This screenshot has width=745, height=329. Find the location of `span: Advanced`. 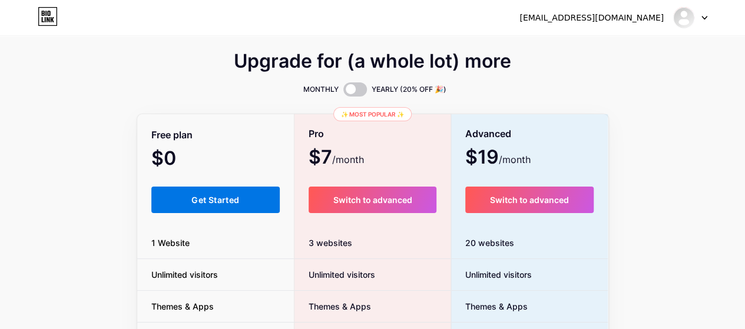

span: Advanced is located at coordinates (488, 134).